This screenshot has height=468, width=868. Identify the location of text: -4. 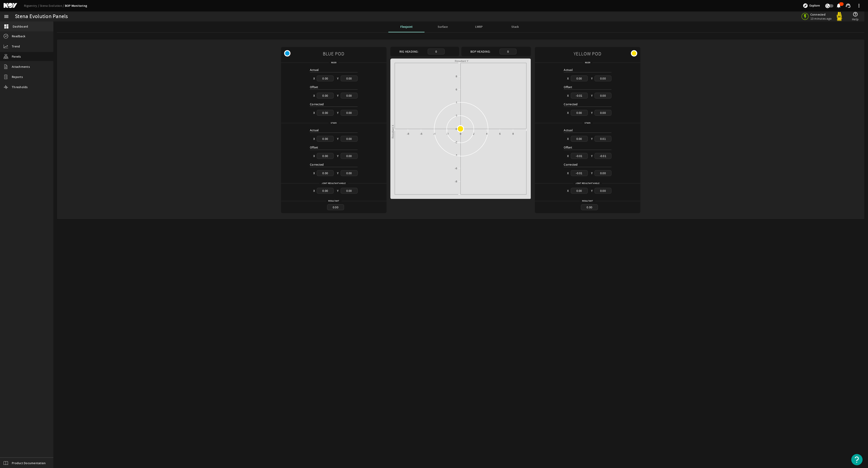
(434, 134).